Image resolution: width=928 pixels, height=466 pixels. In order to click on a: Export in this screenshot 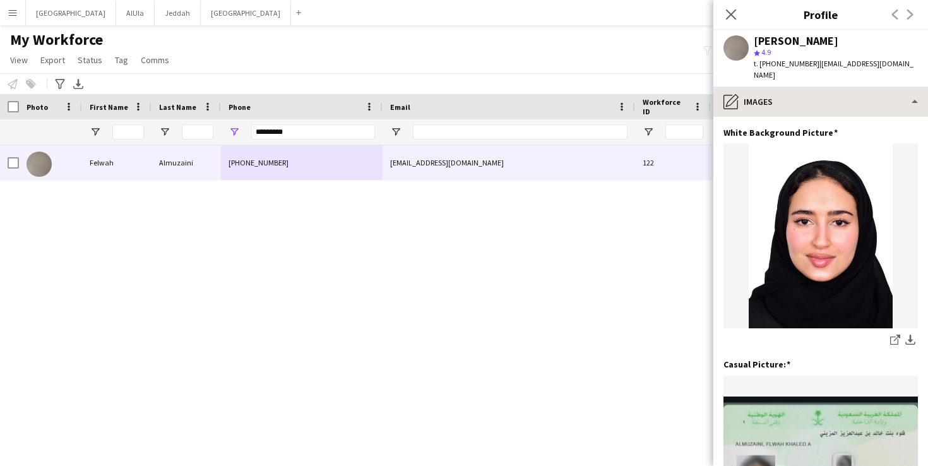, I will do `click(52, 60)`.